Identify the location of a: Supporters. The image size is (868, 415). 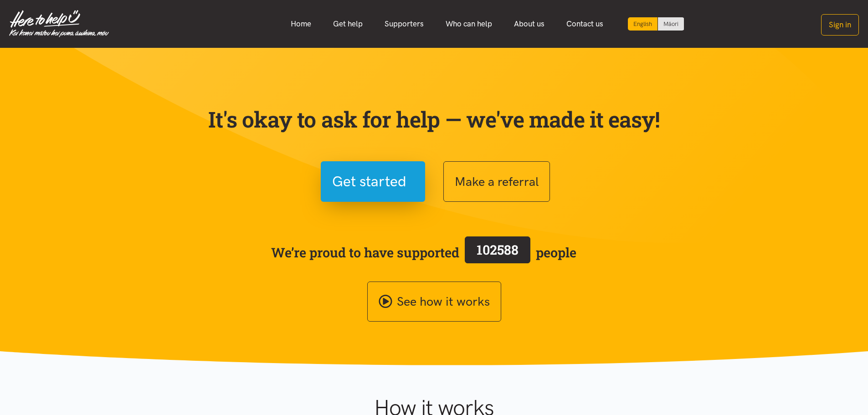
(404, 24).